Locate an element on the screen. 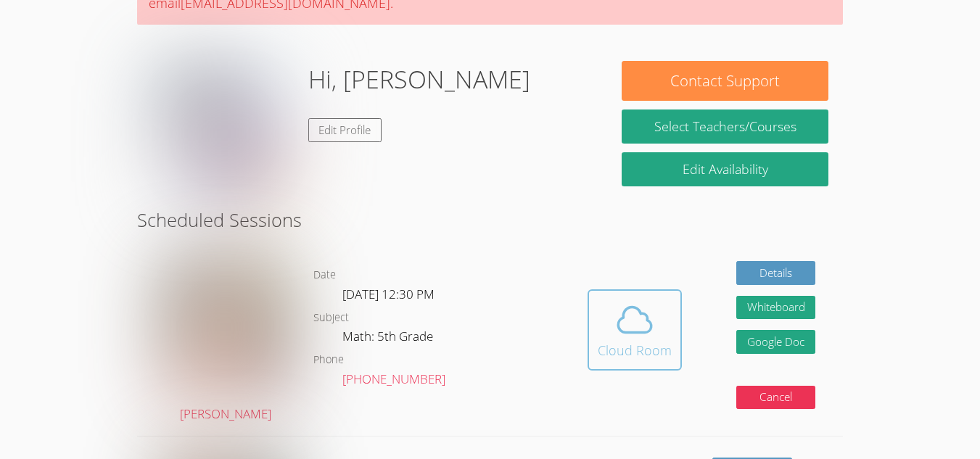 The height and width of the screenshot is (459, 980). button: Whiteboard is located at coordinates (776, 307).